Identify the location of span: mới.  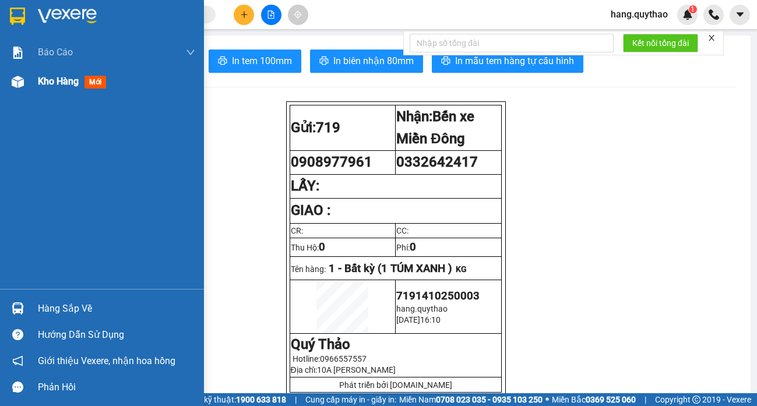
(95, 82).